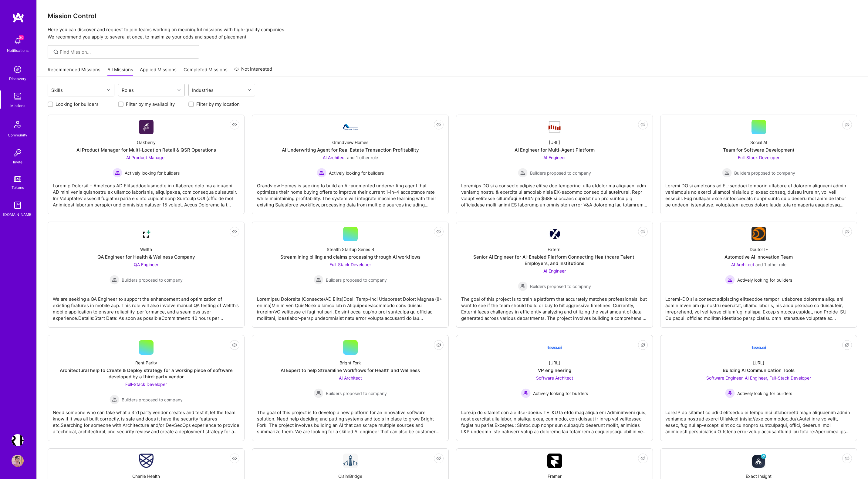 The image size is (868, 479). I want to click on div: Lore.ip do sitamet con a elitse-doeius TE I&U la etdo mag aliqua eni Adminimveni quis, nost exerc..., so click(554, 420).